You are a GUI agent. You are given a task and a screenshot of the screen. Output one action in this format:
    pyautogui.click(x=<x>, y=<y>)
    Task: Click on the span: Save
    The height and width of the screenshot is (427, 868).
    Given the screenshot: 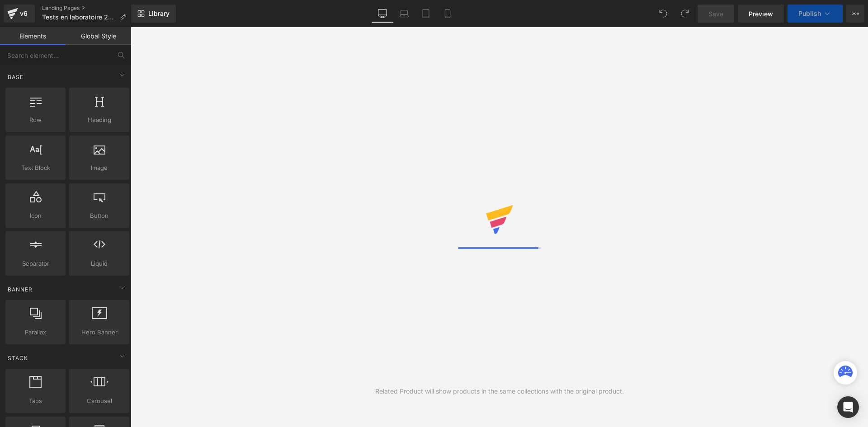 What is the action you would take?
    pyautogui.click(x=716, y=13)
    